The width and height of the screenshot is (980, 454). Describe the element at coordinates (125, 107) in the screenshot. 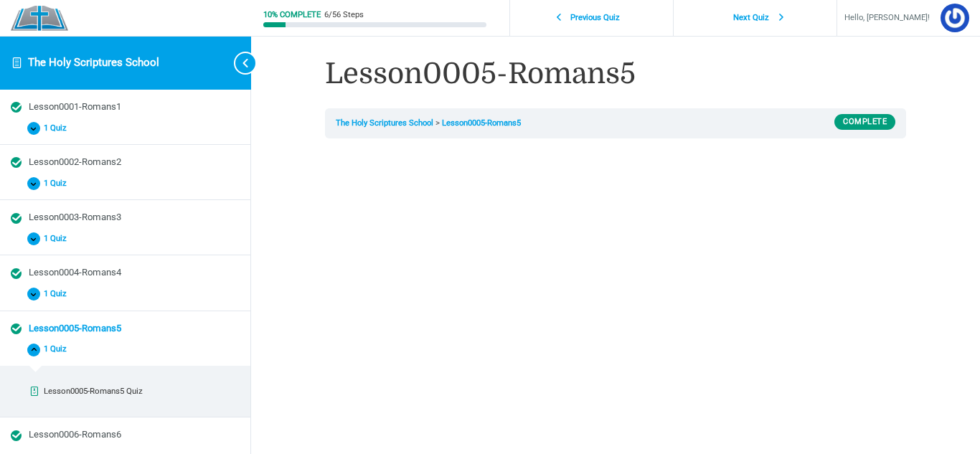

I see `a: Completed Lesson0001-Romans1` at that location.